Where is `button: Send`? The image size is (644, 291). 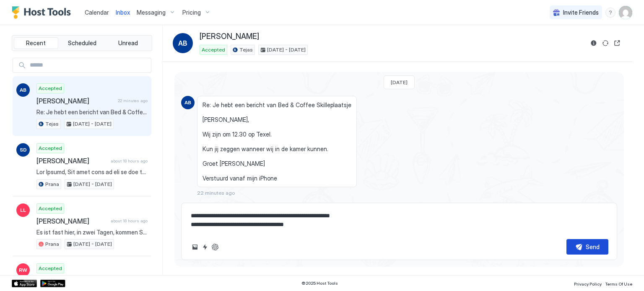 button: Send is located at coordinates (588, 247).